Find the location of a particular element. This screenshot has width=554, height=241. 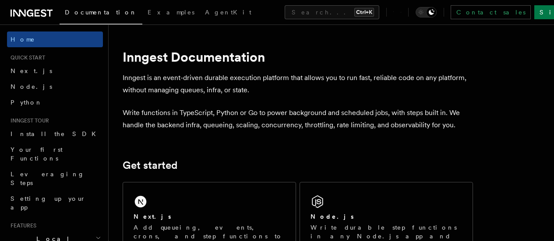

a: Documentation is located at coordinates (101, 14).